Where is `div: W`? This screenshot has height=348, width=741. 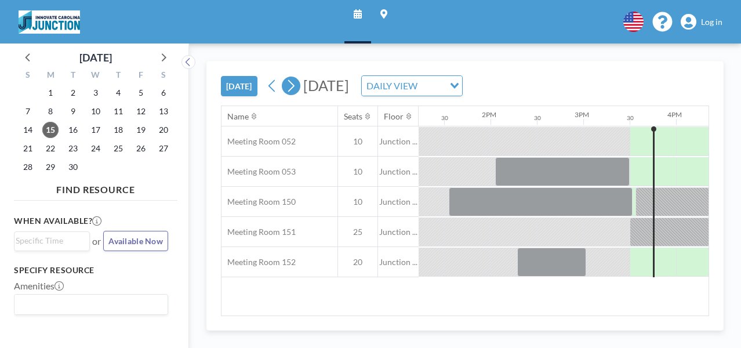
div: W is located at coordinates (96, 76).